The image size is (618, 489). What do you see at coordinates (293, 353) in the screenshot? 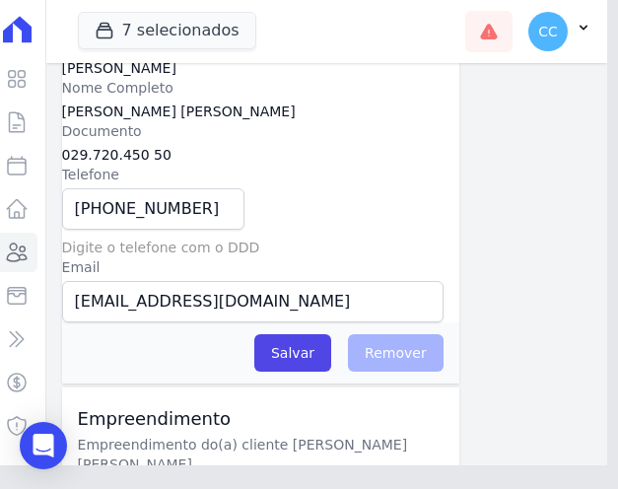
I see `input: Salvar` at bounding box center [293, 353].